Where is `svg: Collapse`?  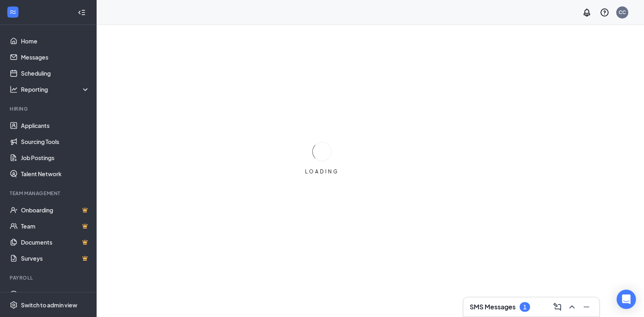 svg: Collapse is located at coordinates (82, 12).